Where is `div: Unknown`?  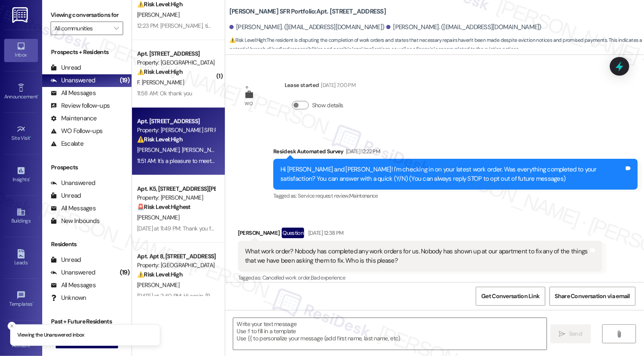 div: Unknown is located at coordinates (68, 297).